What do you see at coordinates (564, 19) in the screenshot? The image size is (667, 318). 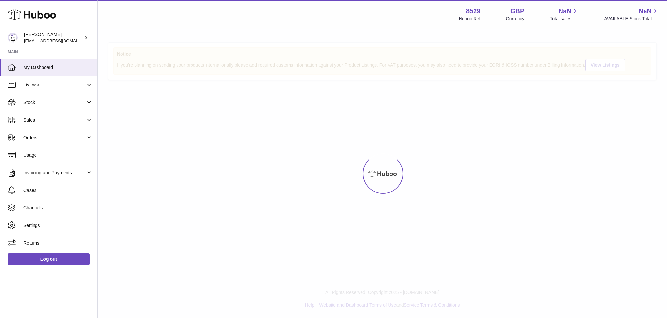 I see `span: Total sales` at bounding box center [564, 19].